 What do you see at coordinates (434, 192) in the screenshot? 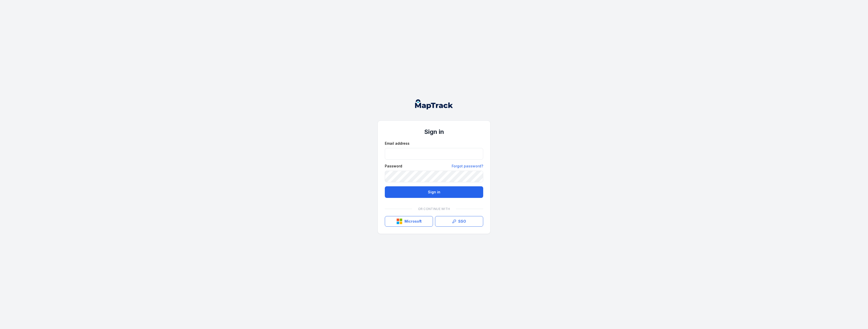
I see `button: Sign in` at bounding box center [434, 192].